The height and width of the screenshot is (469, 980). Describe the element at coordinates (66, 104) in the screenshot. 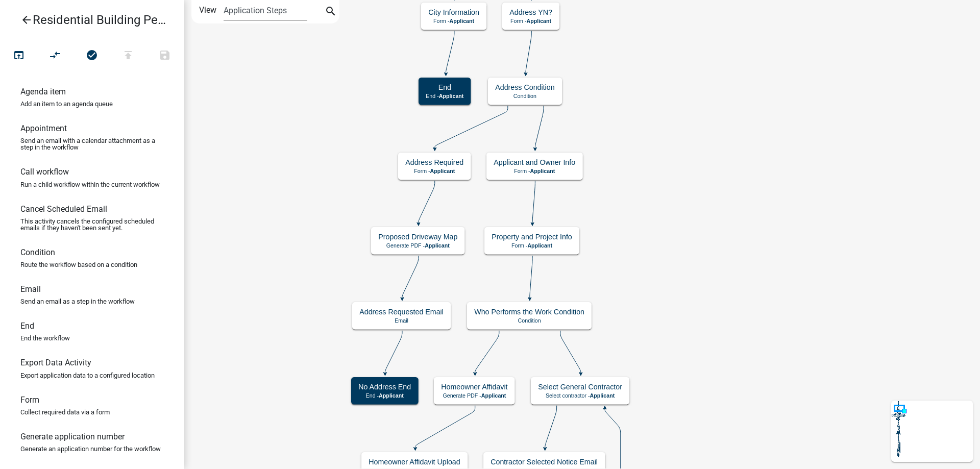

I see `p: Add an item to an agenda queue` at that location.